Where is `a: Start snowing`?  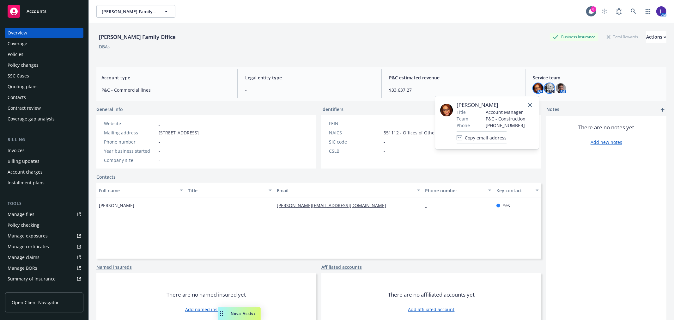
a: Start snowing is located at coordinates (605, 11).